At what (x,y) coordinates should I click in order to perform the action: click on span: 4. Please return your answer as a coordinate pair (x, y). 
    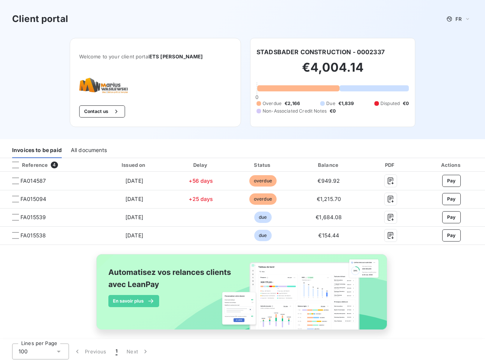
    Looking at the image, I should click on (54, 165).